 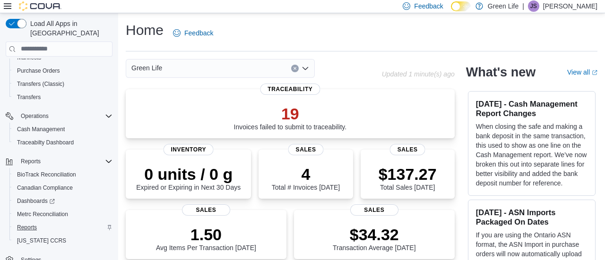 What do you see at coordinates (63, 130) in the screenshot?
I see `button: Cash Management` at bounding box center [63, 130].